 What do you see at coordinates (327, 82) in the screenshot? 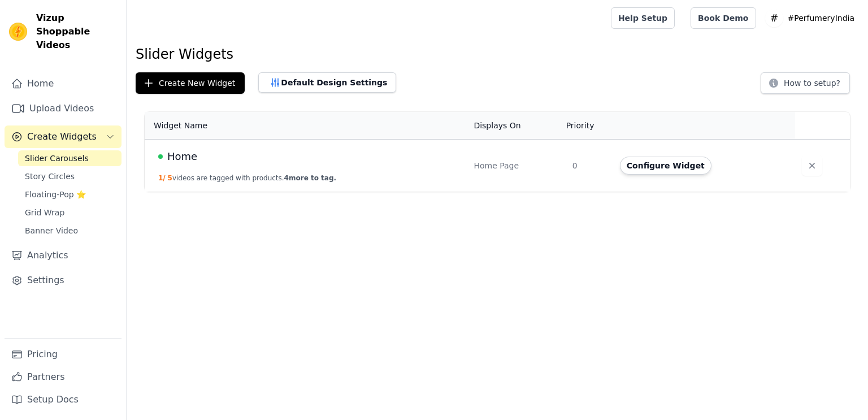
I see `button: Default Design Settings` at bounding box center [327, 82].